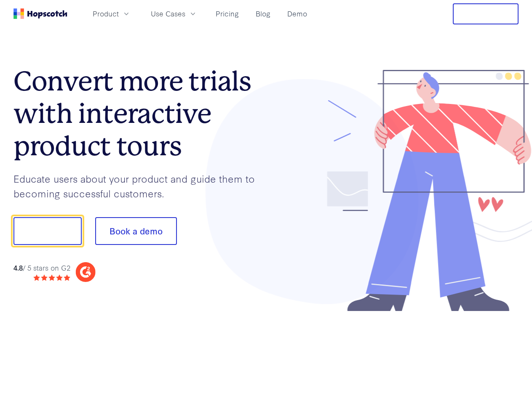 The image size is (532, 404). What do you see at coordinates (174, 13) in the screenshot?
I see `button: Use Cases` at bounding box center [174, 13].